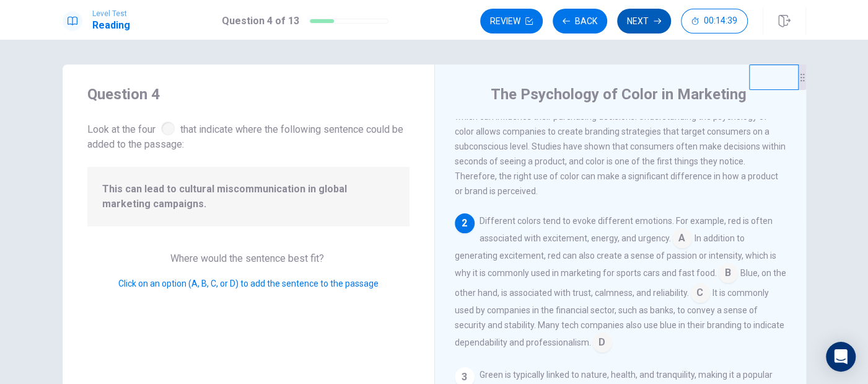 This screenshot has width=868, height=384. I want to click on div: Open Intercom Messenger, so click(841, 357).